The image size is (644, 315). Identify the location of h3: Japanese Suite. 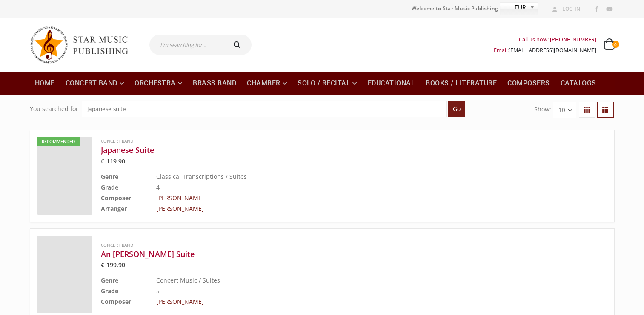
(333, 150).